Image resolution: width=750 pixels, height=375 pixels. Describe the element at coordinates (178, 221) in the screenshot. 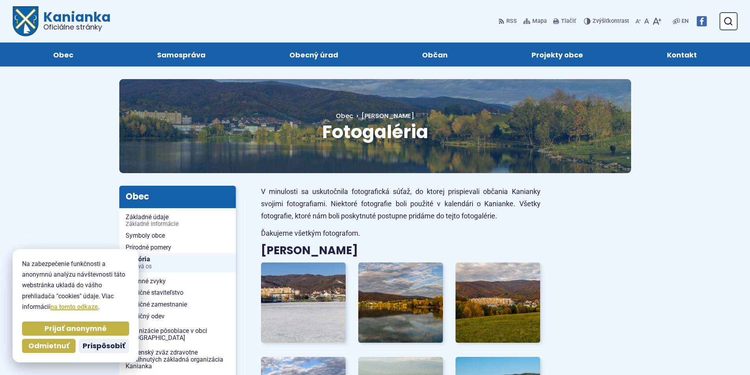

I see `span: Základné údaje` at that location.